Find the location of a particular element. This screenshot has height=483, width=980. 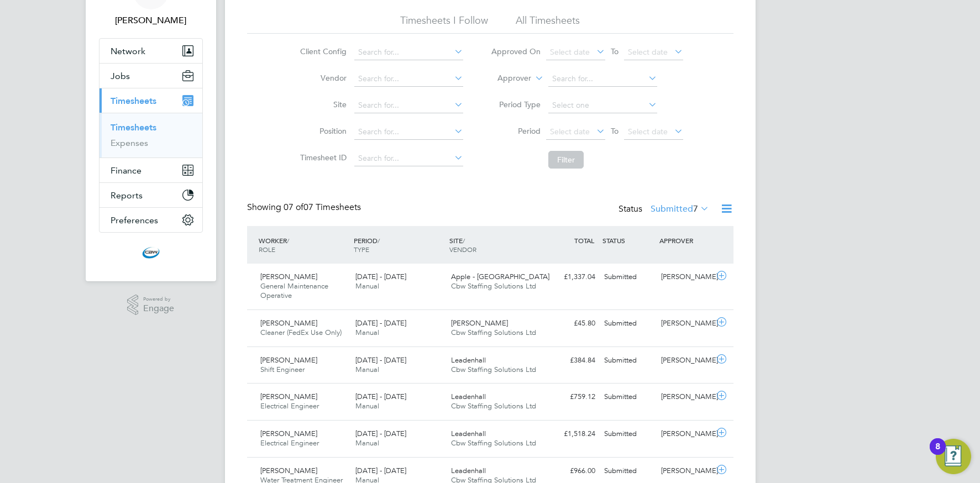

span: TYPE is located at coordinates (362, 249).